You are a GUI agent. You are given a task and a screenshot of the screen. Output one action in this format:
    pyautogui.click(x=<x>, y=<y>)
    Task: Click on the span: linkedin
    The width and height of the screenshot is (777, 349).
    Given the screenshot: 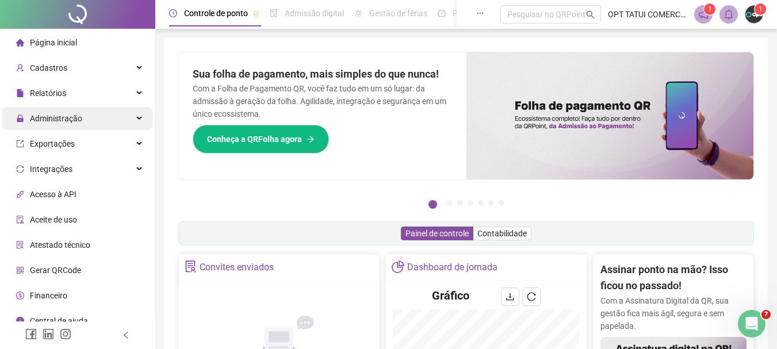 What is the action you would take?
    pyautogui.click(x=48, y=334)
    